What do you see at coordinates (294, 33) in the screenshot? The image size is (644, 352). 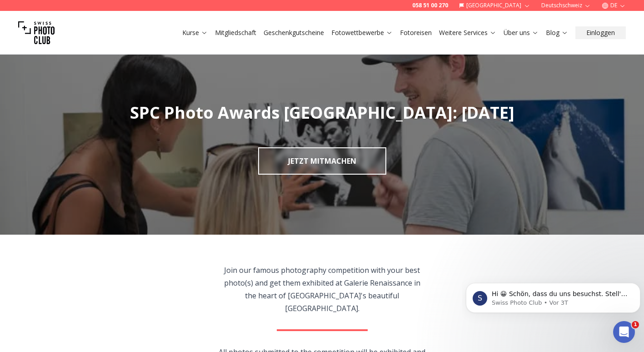 I see `a: Geschenkgutscheine` at bounding box center [294, 33].